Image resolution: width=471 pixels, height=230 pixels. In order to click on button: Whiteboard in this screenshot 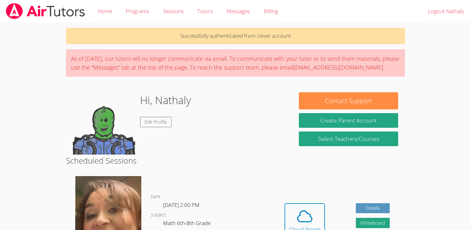, I will do `click(373, 222)`.